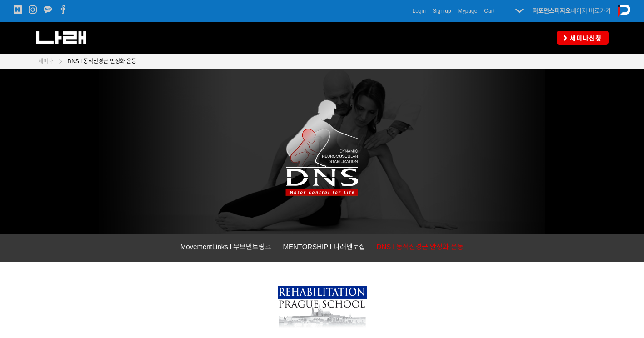 The height and width of the screenshot is (338, 644). Describe the element at coordinates (572, 11) in the screenshot. I see `a: 퍼포먼스피지오페이지 바로가기` at that location.